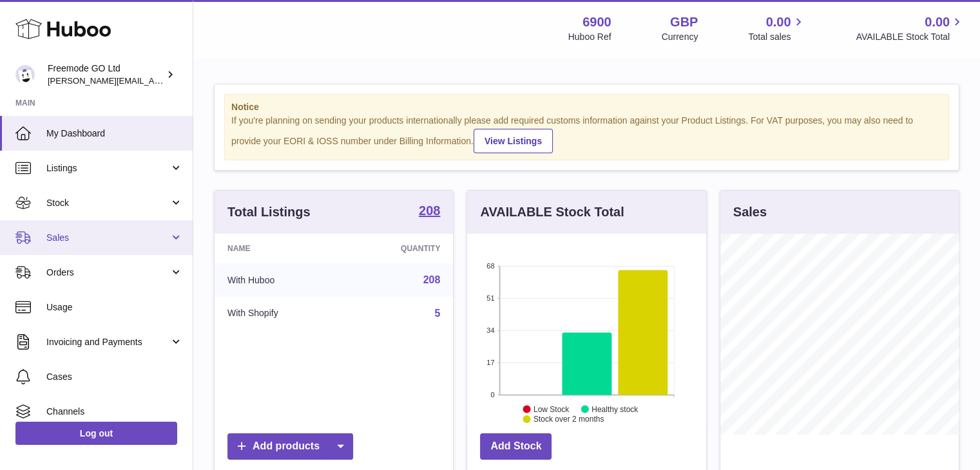 The image size is (980, 470). What do you see at coordinates (279, 314) in the screenshot?
I see `td: With Shopify` at bounding box center [279, 314].